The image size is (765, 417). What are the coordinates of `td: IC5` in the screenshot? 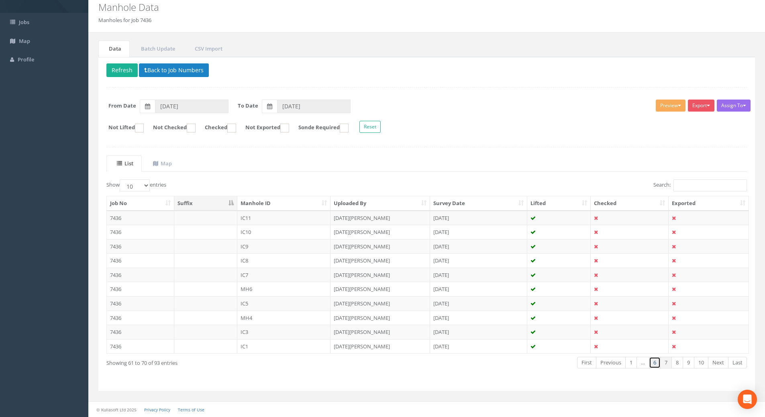 It's located at (284, 304).